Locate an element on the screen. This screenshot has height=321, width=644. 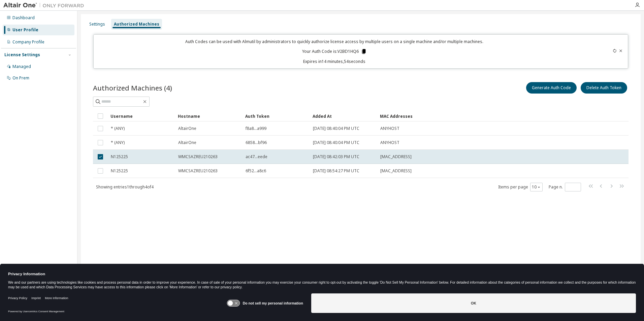
button: Generate Auth Code is located at coordinates (551, 88).